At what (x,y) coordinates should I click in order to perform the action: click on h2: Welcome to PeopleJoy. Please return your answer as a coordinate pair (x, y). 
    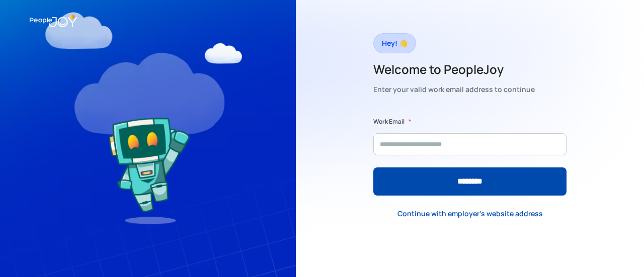
    Looking at the image, I should click on (454, 69).